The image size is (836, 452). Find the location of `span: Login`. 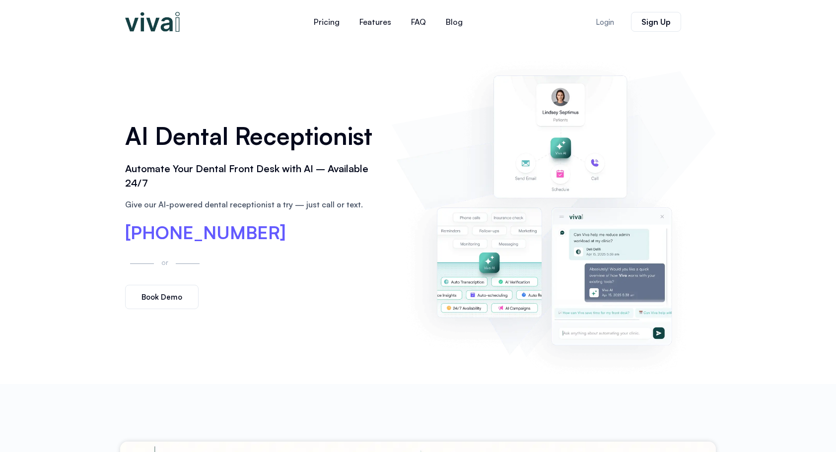

span: Login is located at coordinates (605, 22).